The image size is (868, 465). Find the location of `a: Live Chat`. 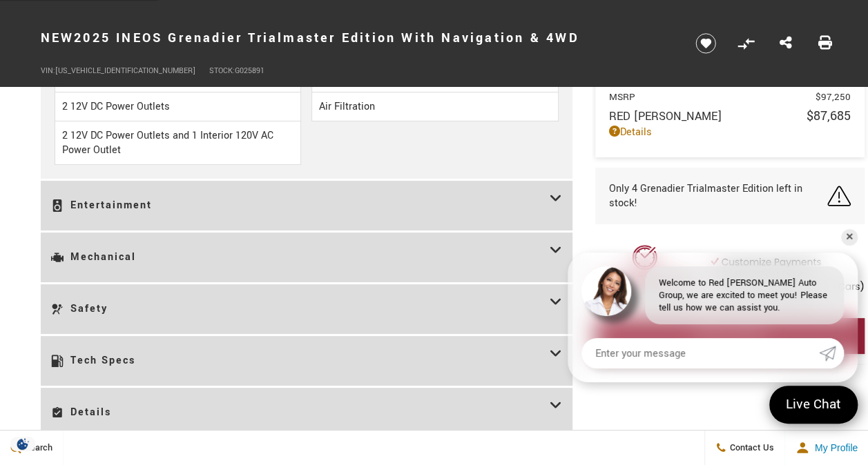

a: Live Chat is located at coordinates (813, 405).